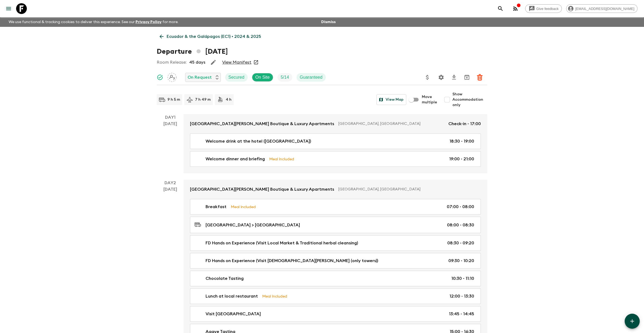 The width and height of the screenshot is (644, 333). I want to click on span: Move multiple, so click(430, 100).